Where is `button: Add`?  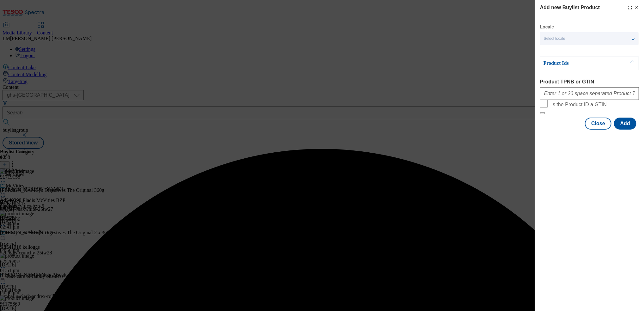 button: Add is located at coordinates (625, 123).